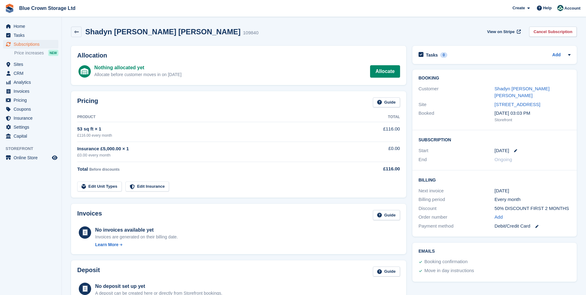 Image resolution: width=586 pixels, height=295 pixels. Describe the element at coordinates (32, 26) in the screenshot. I see `span: Home` at that location.